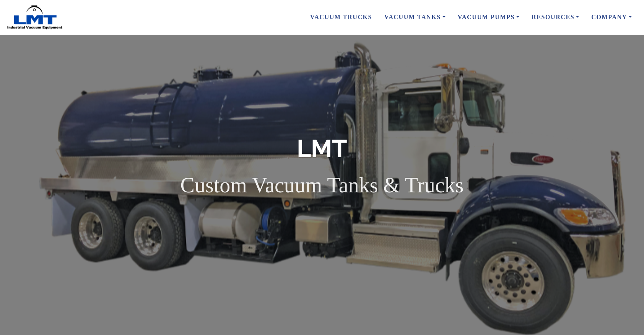 The height and width of the screenshot is (335, 644). What do you see at coordinates (35, 17) in the screenshot?
I see `img: LMT` at bounding box center [35, 17].